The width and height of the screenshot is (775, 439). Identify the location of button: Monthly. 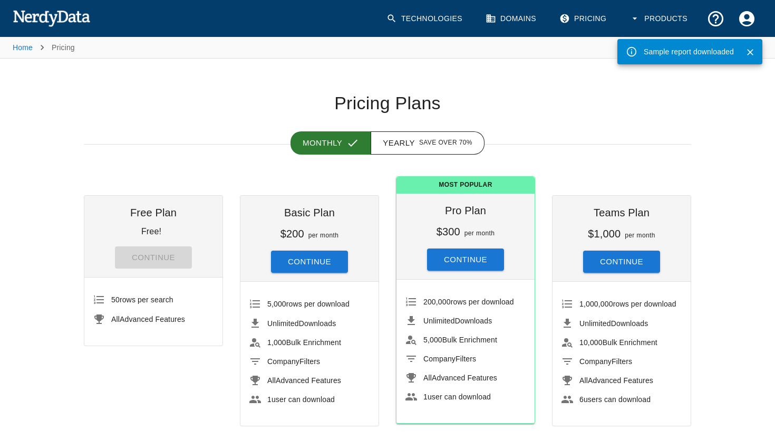
(331, 143).